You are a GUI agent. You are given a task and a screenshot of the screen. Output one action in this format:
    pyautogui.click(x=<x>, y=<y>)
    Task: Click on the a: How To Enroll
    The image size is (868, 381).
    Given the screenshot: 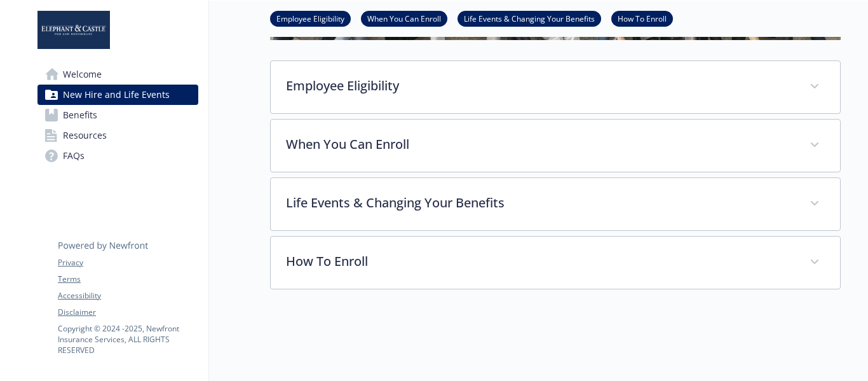 What is the action you would take?
    pyautogui.click(x=642, y=18)
    